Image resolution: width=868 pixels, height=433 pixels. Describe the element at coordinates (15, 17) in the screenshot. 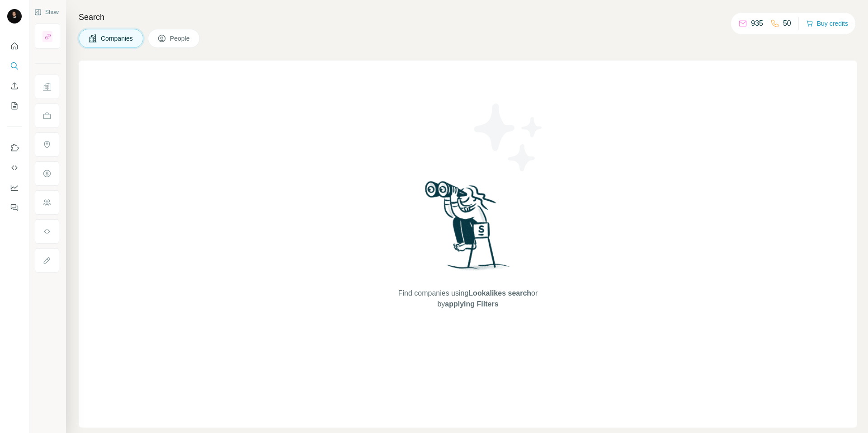

I see `img: Avatar` at that location.